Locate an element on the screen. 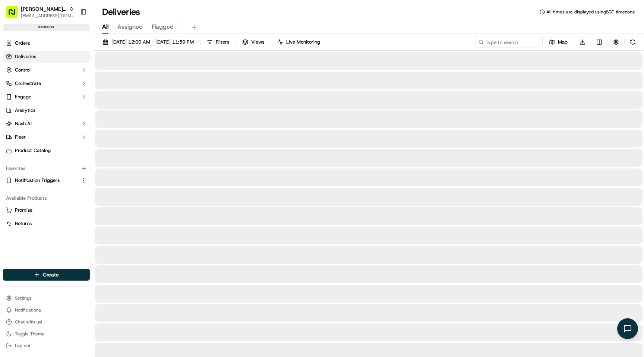  span: Nash AI is located at coordinates (23, 124).